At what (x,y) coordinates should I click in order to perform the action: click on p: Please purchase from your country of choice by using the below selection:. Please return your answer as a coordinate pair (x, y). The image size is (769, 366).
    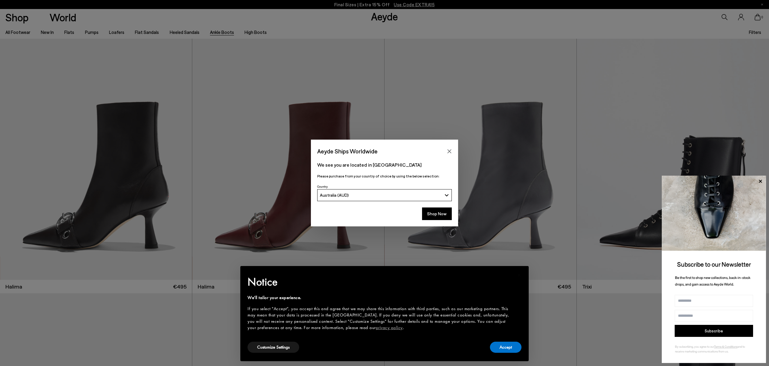
    Looking at the image, I should click on (384, 176).